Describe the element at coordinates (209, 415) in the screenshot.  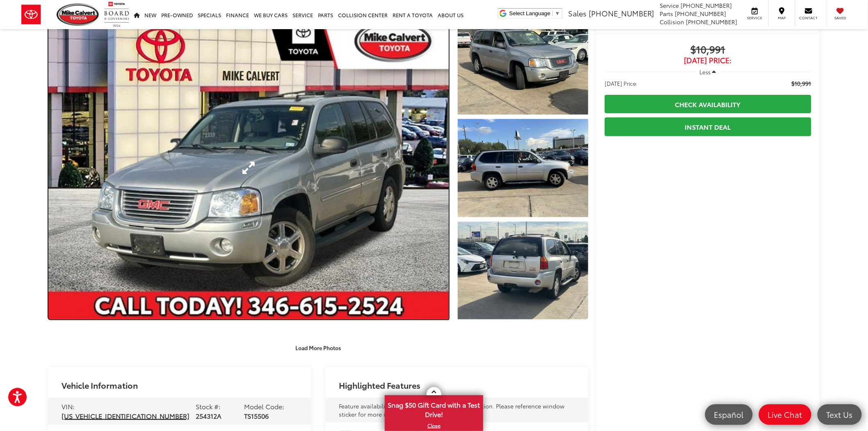
I see `span: 254312A` at that location.